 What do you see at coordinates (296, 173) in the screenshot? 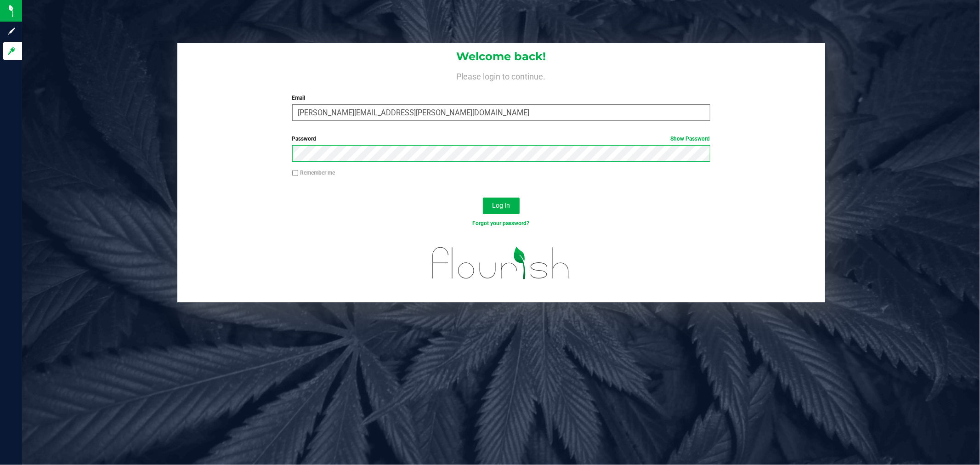
I see `input: Remember me` at bounding box center [296, 173].